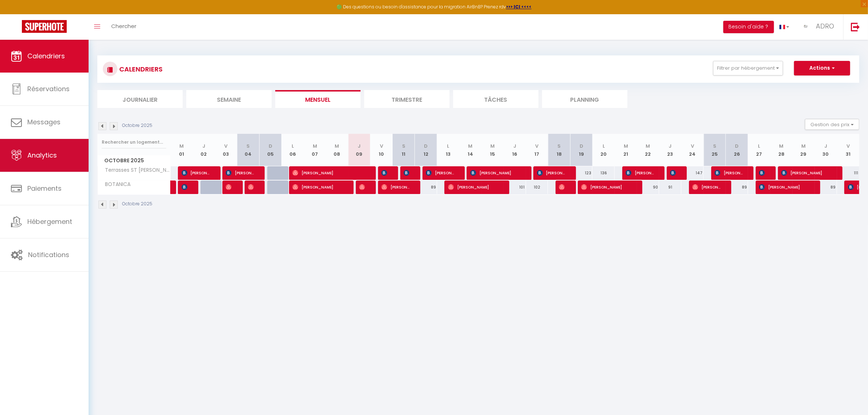  I want to click on th: 13, so click(448, 150).